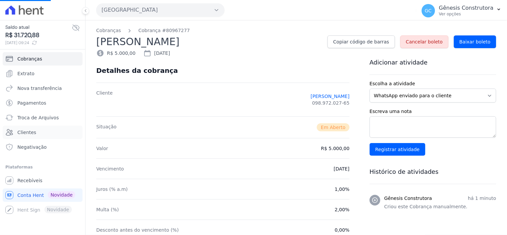 Image resolution: width=507 pixels, height=235 pixels. I want to click on p: Ver opções, so click(467, 14).